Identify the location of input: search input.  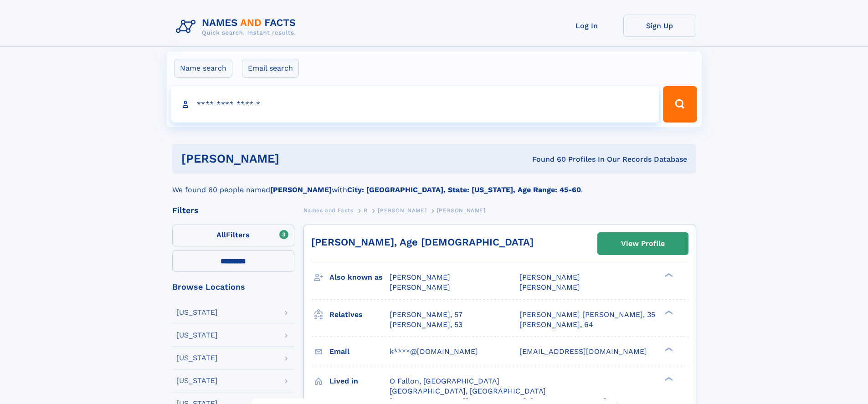
(415, 105).